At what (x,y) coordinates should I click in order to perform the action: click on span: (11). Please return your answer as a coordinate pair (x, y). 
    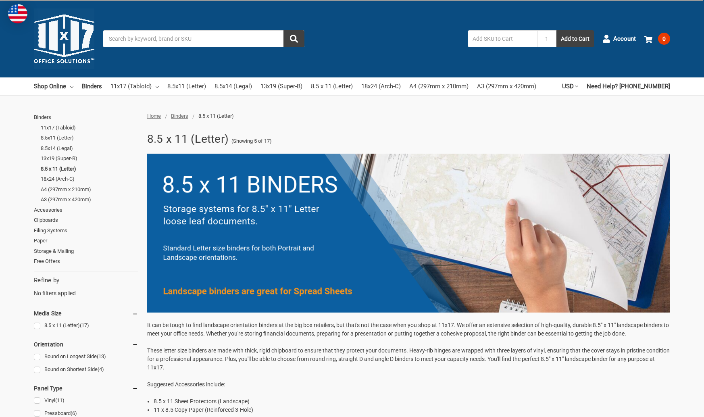
    Looking at the image, I should click on (60, 400).